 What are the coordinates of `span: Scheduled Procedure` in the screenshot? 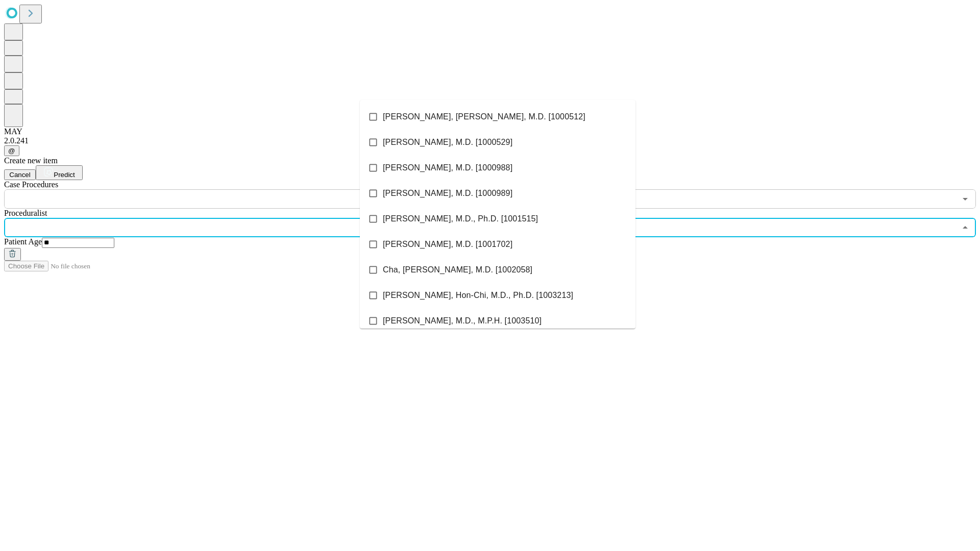 It's located at (31, 184).